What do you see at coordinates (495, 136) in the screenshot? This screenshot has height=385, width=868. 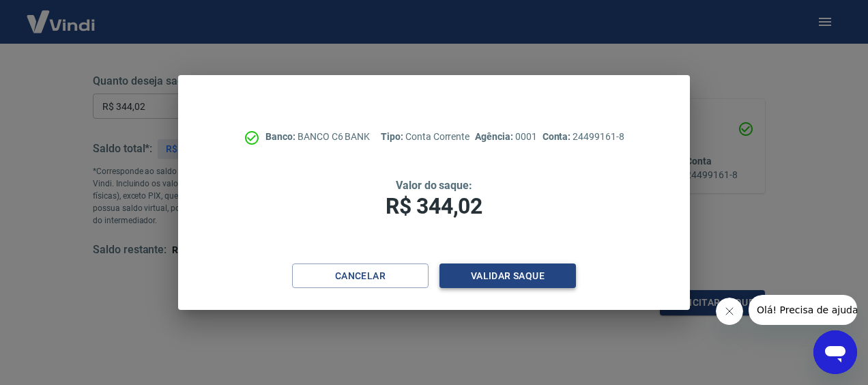 I see `span: Agência:` at bounding box center [495, 136].